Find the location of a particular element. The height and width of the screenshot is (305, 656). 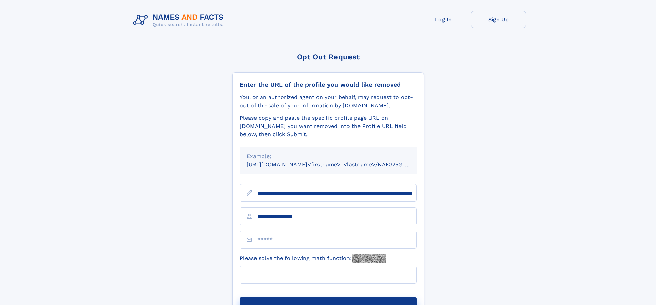

img: Logo Names and Facts is located at coordinates (180, 20).